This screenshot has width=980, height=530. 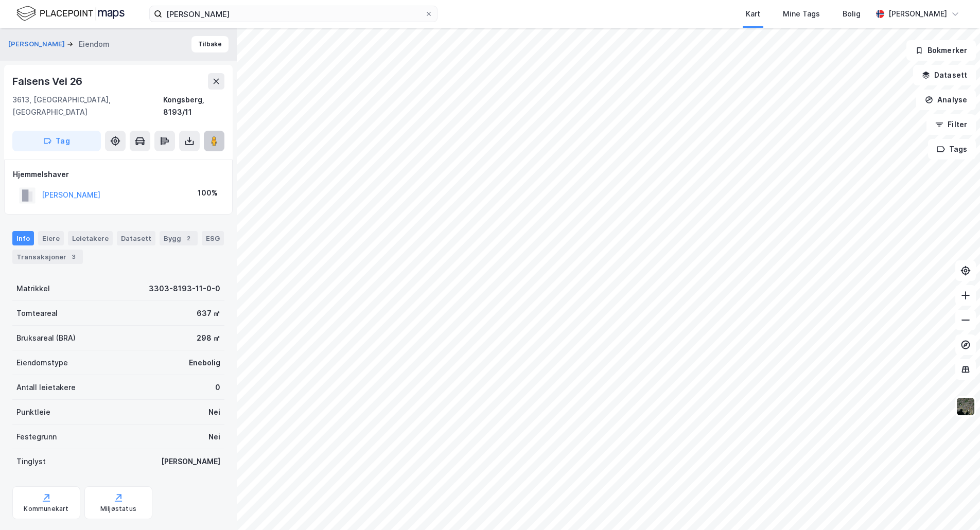 I want to click on div: Miljøstatus, so click(x=119, y=509).